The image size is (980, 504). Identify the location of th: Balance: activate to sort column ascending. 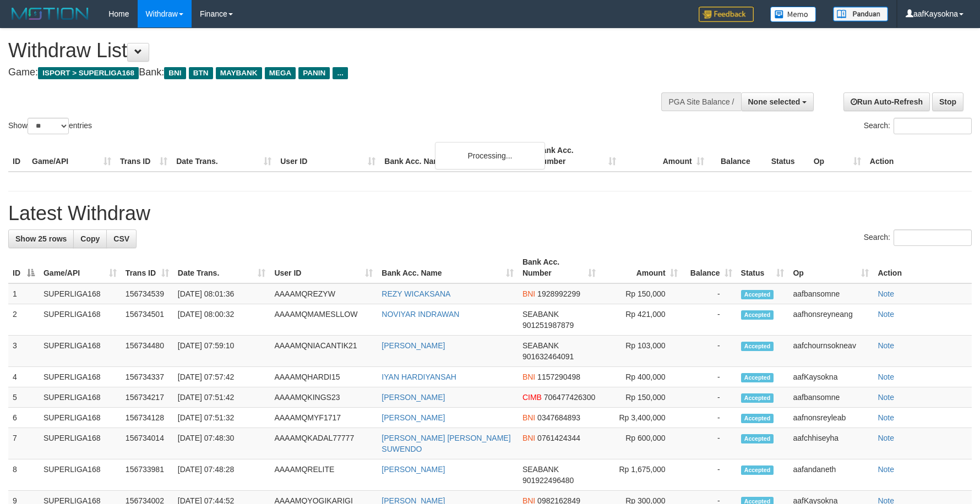
(709, 267).